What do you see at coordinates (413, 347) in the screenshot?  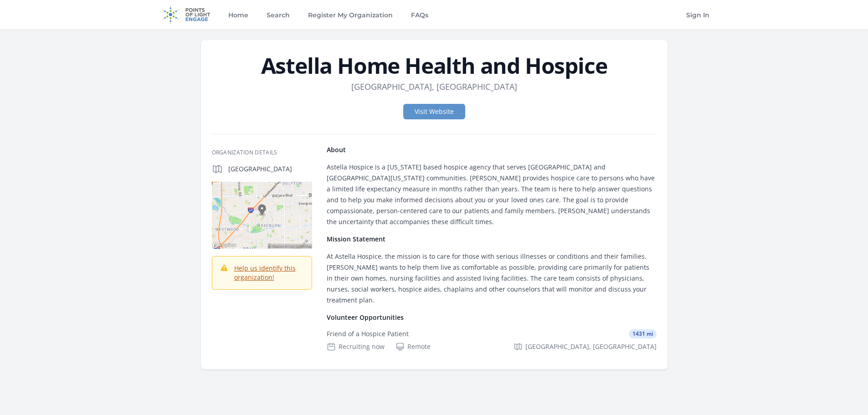 I see `div: Remote` at bounding box center [413, 347].